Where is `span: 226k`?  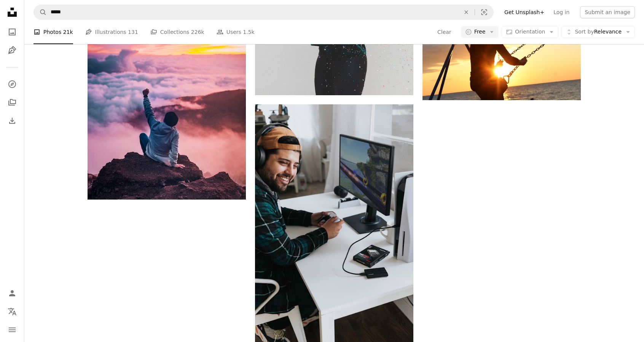
span: 226k is located at coordinates (198, 32).